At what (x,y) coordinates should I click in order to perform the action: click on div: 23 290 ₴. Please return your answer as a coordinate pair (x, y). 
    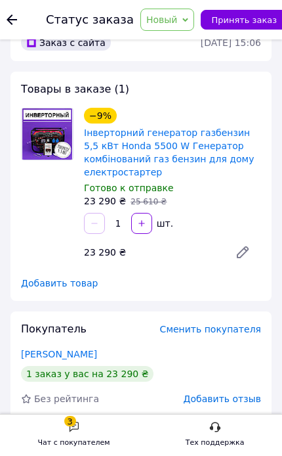
    Looking at the image, I should click on (149, 252).